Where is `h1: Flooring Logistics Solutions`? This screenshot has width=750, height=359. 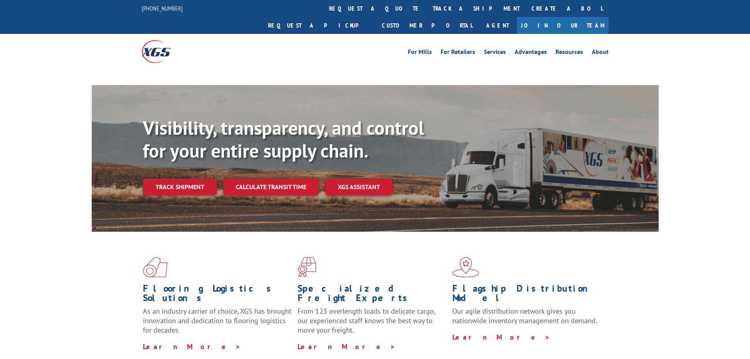
h1: Flooring Logistics Solutions is located at coordinates (217, 295).